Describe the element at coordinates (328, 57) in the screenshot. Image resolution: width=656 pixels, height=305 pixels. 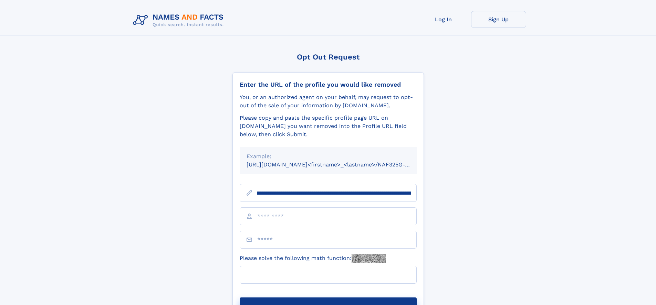
I see `div: Opt Out Request` at that location.